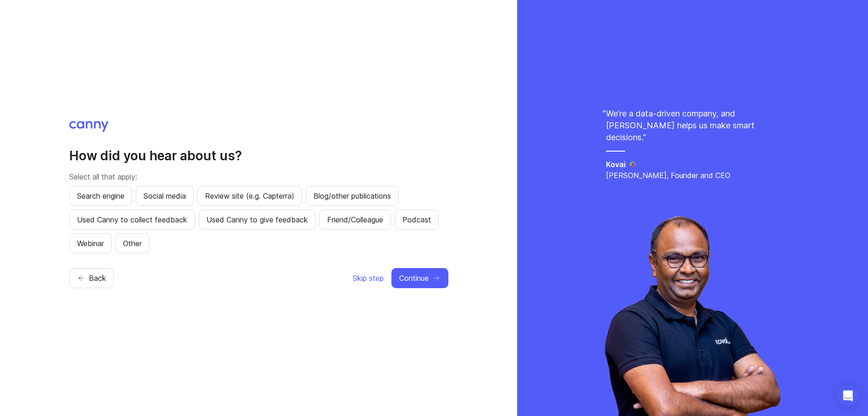  What do you see at coordinates (101, 196) in the screenshot?
I see `span: Search engine` at bounding box center [101, 196].